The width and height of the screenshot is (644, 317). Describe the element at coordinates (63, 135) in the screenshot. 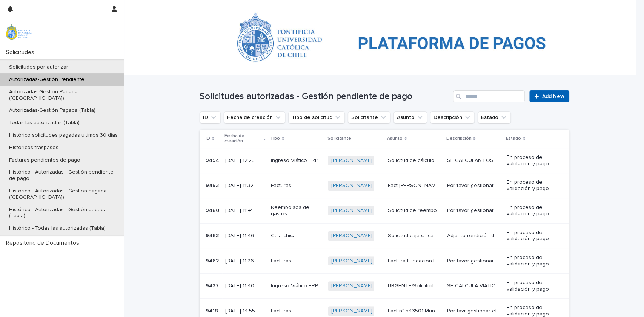

I see `p: Histórico solicitudes pagadas últimos 30 días` at that location.